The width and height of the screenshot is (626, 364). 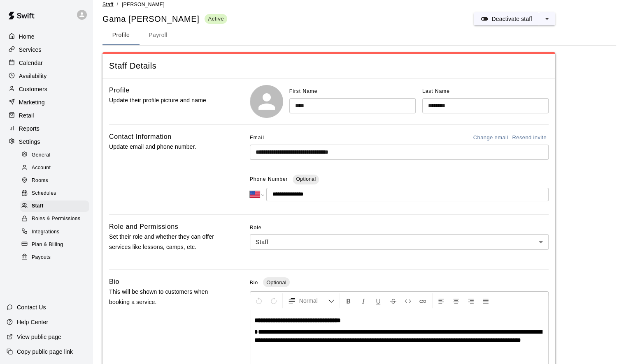 I want to click on button: Left Align, so click(x=441, y=301).